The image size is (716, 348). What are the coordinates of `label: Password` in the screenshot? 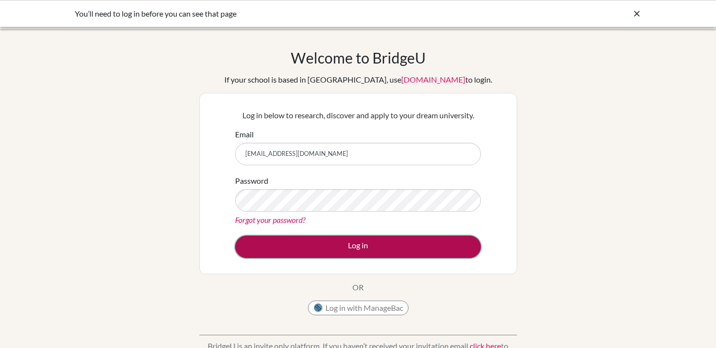 It's located at (252, 181).